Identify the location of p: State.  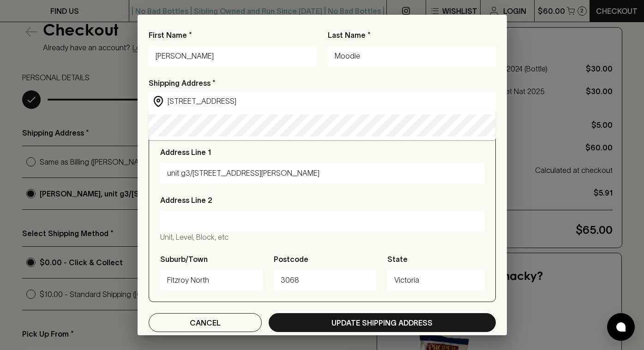
(397, 259).